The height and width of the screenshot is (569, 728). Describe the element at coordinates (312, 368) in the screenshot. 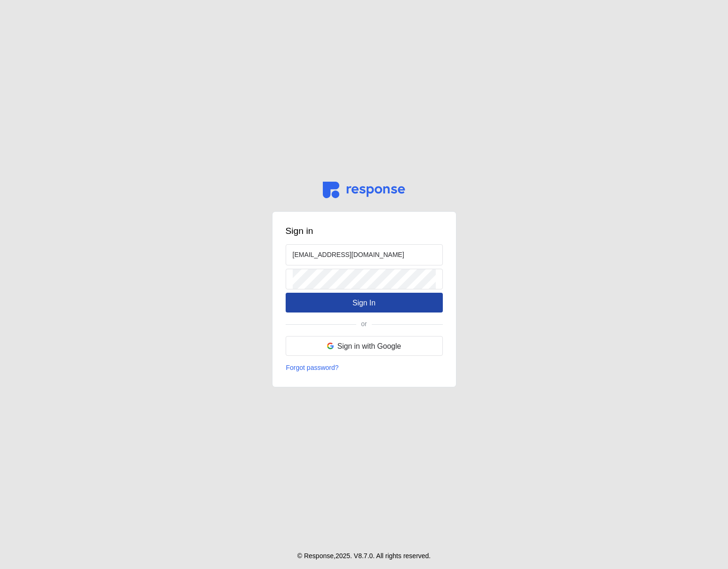

I see `button: Forgot password?` at that location.